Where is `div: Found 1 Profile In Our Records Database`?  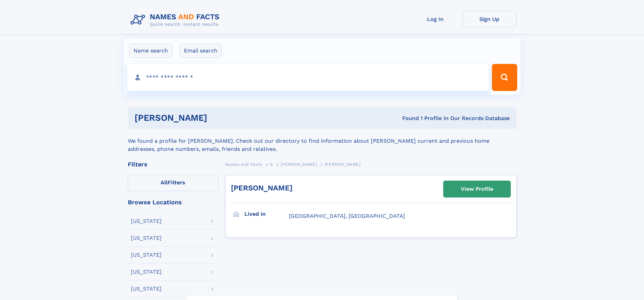 div: Found 1 Profile In Our Records Database is located at coordinates (407, 119).